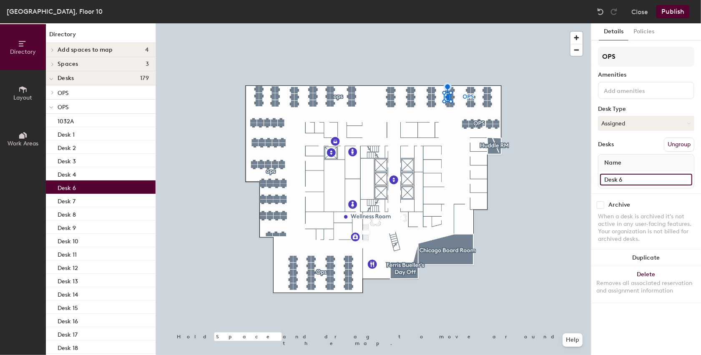 The image size is (701, 355). Describe the element at coordinates (613, 32) in the screenshot. I see `button: Details` at that location.